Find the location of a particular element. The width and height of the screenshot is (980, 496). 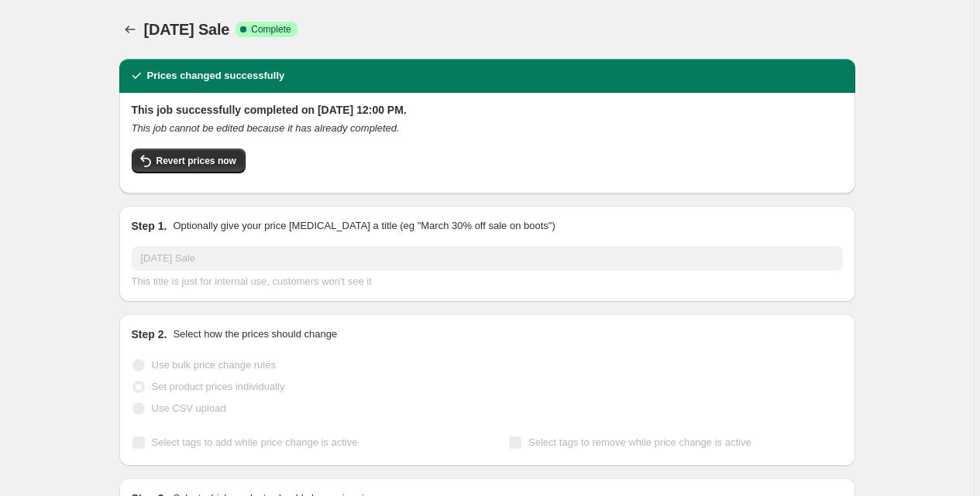

i: This job cannot be edited because it has already completed. is located at coordinates (266, 127).